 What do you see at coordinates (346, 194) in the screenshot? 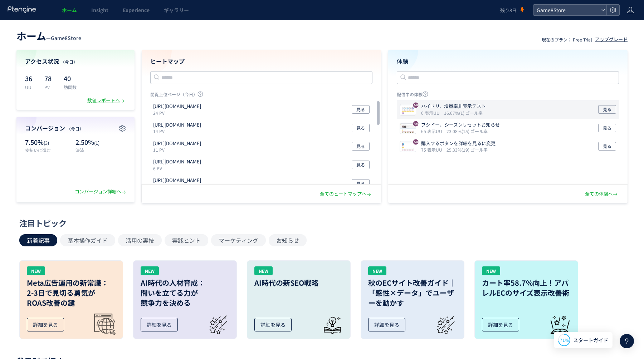
I see `div: 全てのヒートマップへ` at bounding box center [346, 194].